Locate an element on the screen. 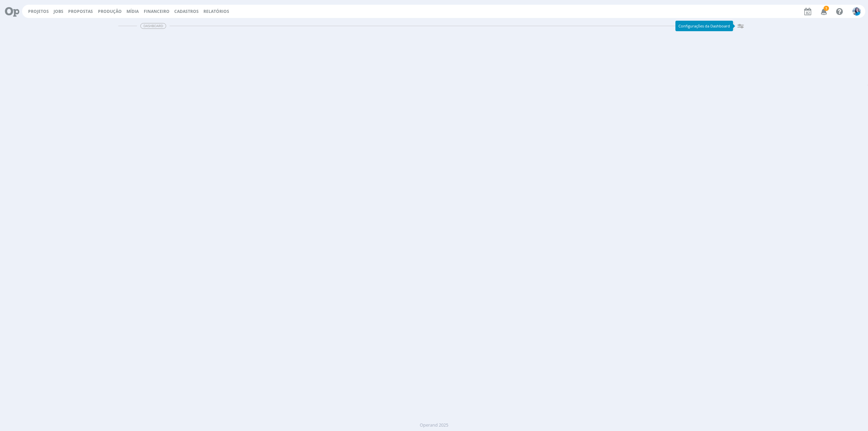 The width and height of the screenshot is (868, 431). button: Cadastros is located at coordinates (186, 11).